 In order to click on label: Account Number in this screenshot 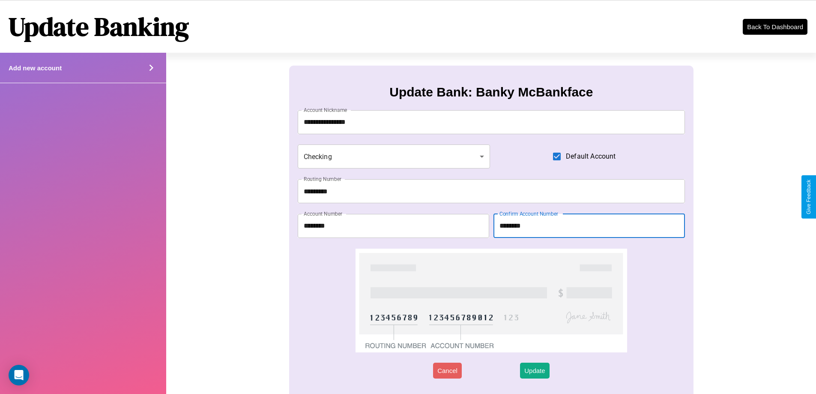, I will do `click(323, 213)`.